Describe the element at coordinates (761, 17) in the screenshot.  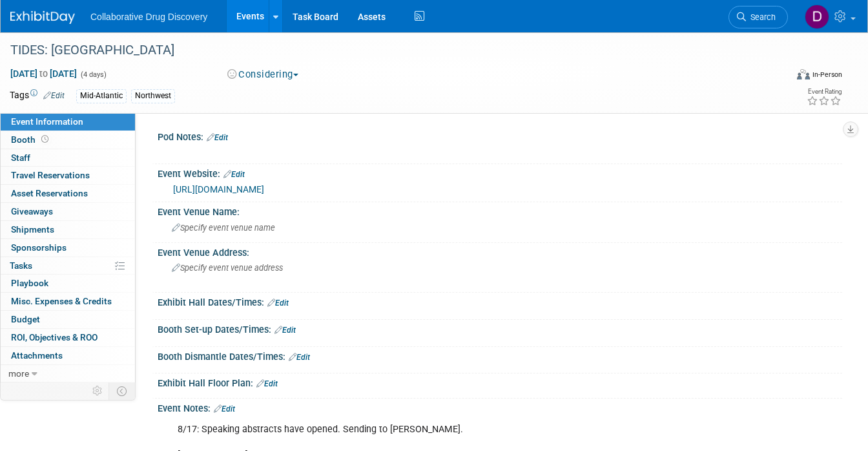
I see `span: Search` at that location.